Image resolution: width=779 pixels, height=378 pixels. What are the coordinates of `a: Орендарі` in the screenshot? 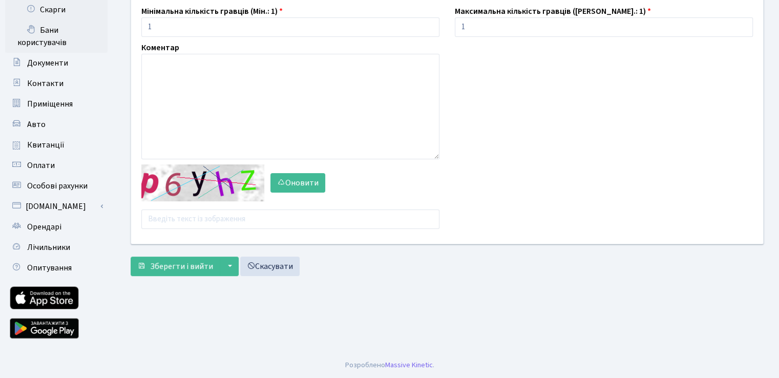 It's located at (56, 227).